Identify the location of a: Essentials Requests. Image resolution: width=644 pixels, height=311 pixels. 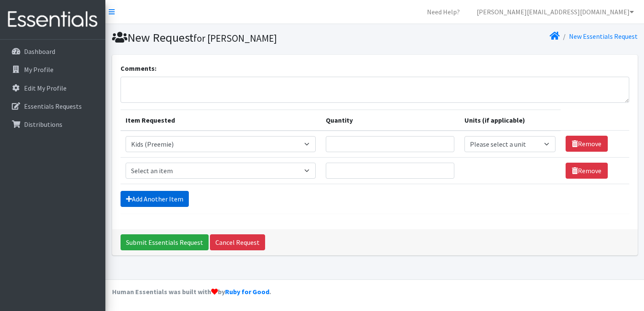
(52, 106).